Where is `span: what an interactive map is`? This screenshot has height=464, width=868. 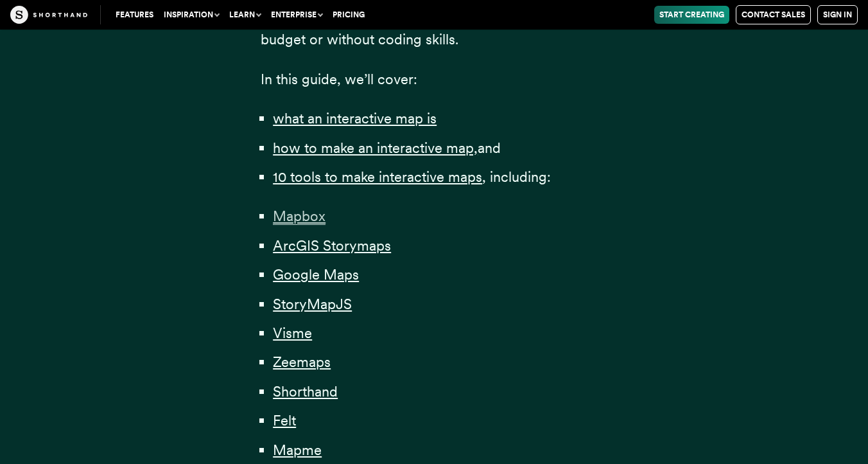 span: what an interactive map is is located at coordinates (354, 118).